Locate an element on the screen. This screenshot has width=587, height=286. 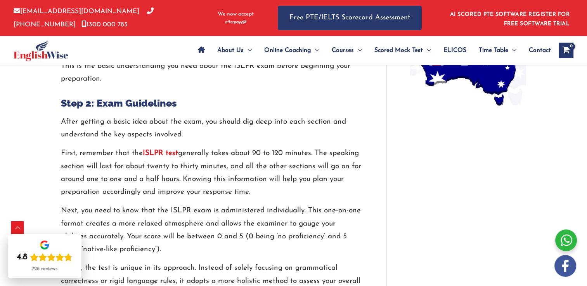
span: About Us is located at coordinates (230, 50).